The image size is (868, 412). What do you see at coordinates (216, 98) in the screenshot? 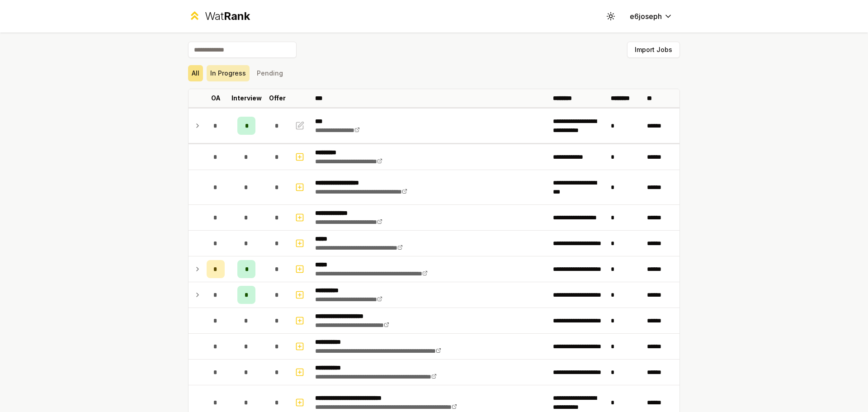
I see `p: OA` at bounding box center [216, 98].